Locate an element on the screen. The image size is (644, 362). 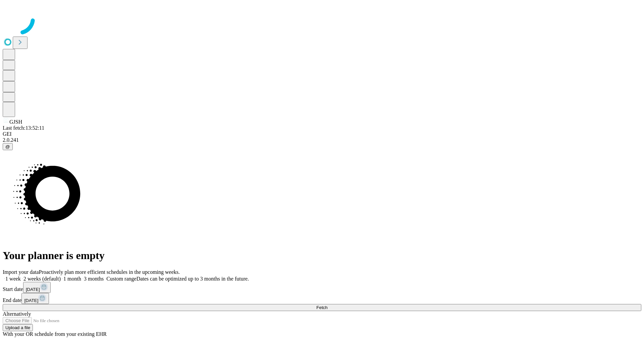
h1: Your planner is empty is located at coordinates (322, 255).